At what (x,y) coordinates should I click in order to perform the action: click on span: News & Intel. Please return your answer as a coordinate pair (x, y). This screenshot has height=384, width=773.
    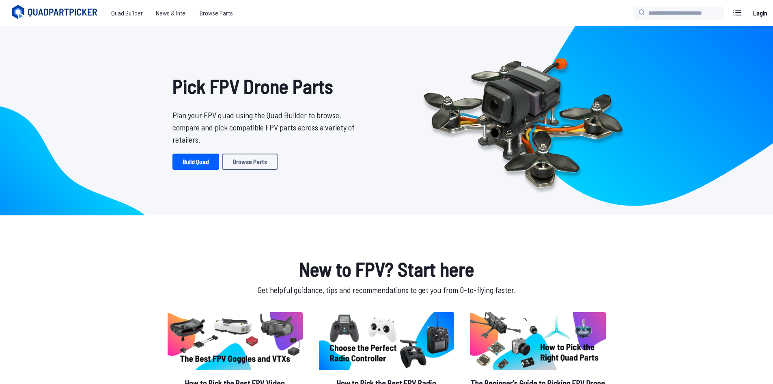
    Looking at the image, I should click on (171, 13).